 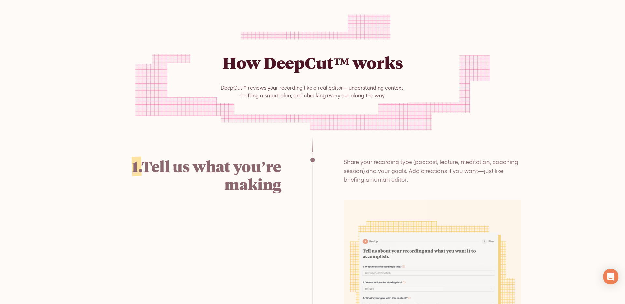 What do you see at coordinates (432, 171) in the screenshot?
I see `p: Share your recording type (podcast, lecture, meditation, coaching session) and your goals. Add di...` at bounding box center [432, 171].